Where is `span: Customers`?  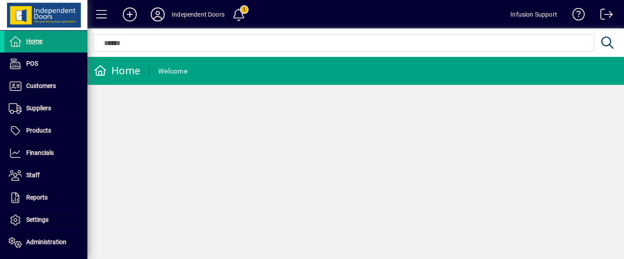 span: Customers is located at coordinates (41, 86).